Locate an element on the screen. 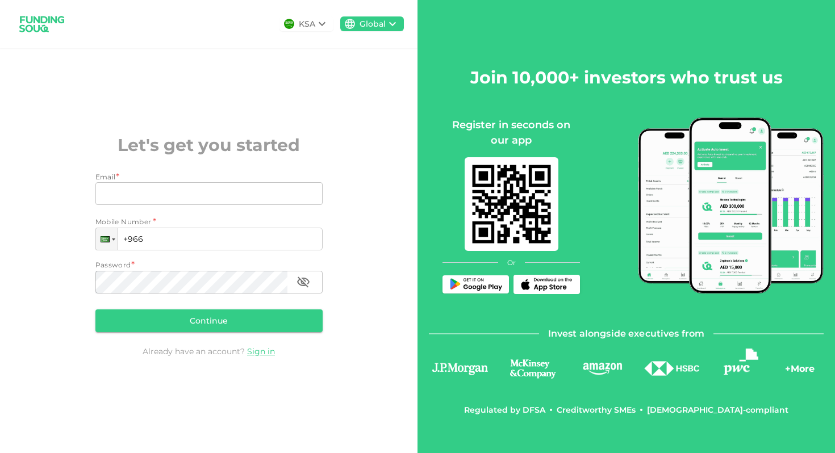  div: + More is located at coordinates (800, 372).